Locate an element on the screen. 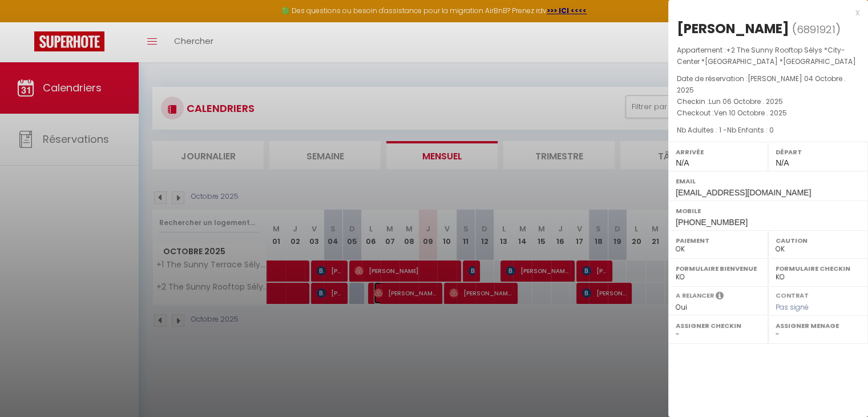  span: 6891921 is located at coordinates (816, 29).